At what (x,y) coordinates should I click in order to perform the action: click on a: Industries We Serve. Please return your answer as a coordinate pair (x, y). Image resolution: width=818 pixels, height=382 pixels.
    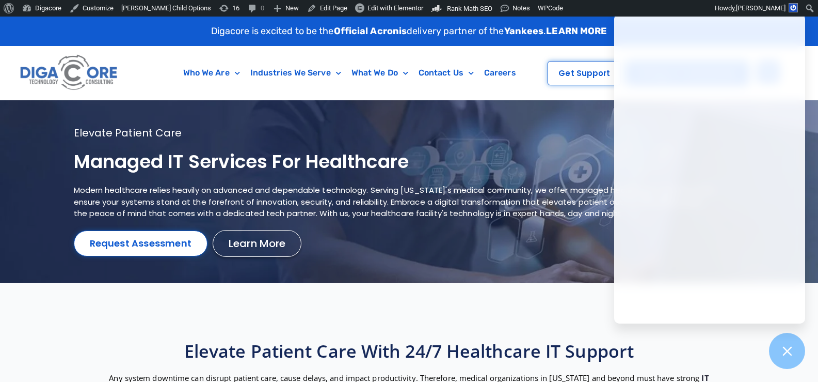
    Looking at the image, I should click on (296, 73).